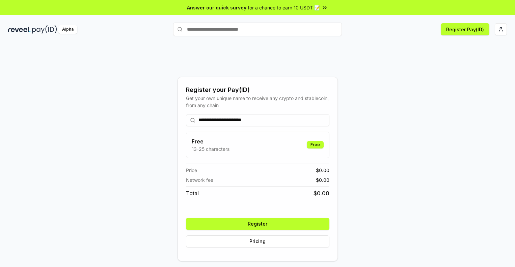 The image size is (515, 267). What do you see at coordinates (192, 194) in the screenshot?
I see `span: Total` at bounding box center [192, 194].